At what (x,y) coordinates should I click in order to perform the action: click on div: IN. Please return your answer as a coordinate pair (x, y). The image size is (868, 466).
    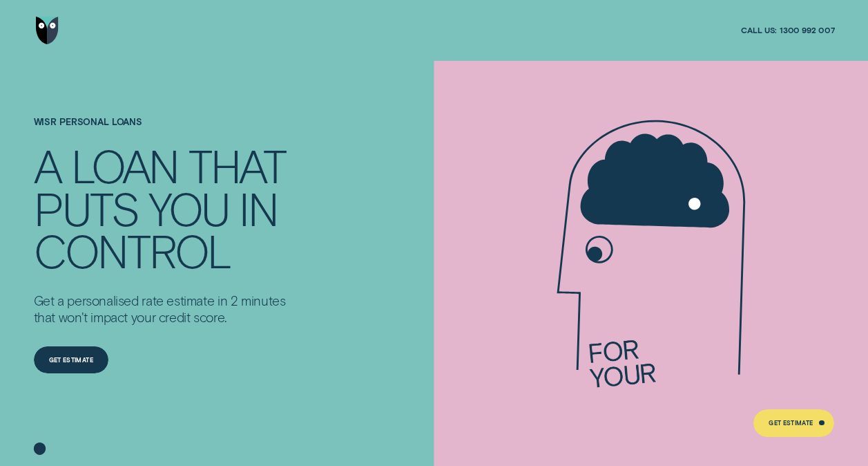
    Looking at the image, I should click on (258, 209).